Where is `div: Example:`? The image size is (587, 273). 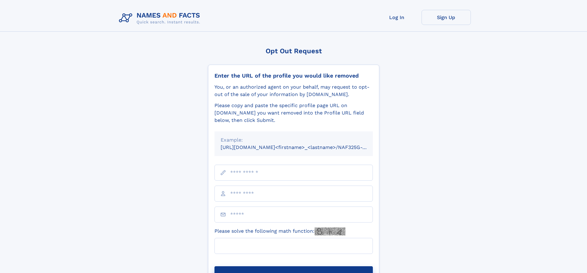
div: Example: is located at coordinates (293, 140).